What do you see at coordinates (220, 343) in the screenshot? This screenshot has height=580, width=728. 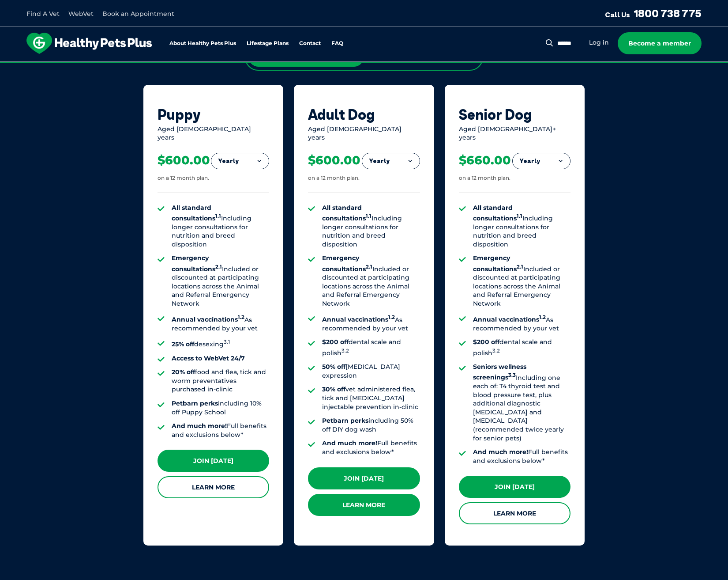 I see `li: desexing` at bounding box center [220, 343].